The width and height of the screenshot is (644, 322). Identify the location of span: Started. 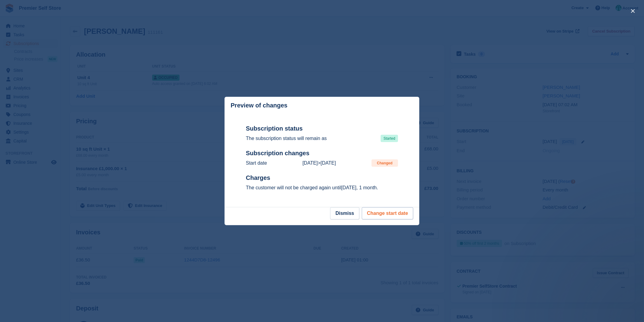
(389, 138).